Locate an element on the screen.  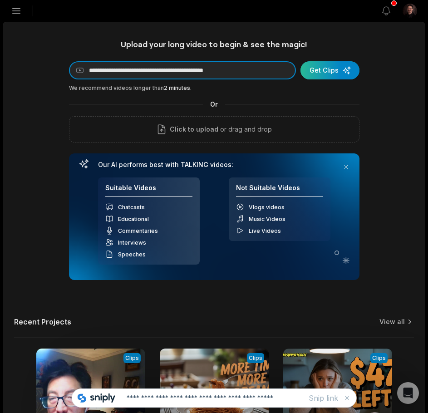
span: Interviews is located at coordinates (132, 242).